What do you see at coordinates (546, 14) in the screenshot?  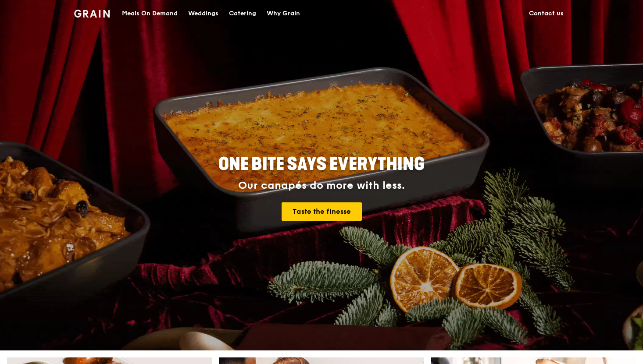 I see `a: Contact us` at bounding box center [546, 14].